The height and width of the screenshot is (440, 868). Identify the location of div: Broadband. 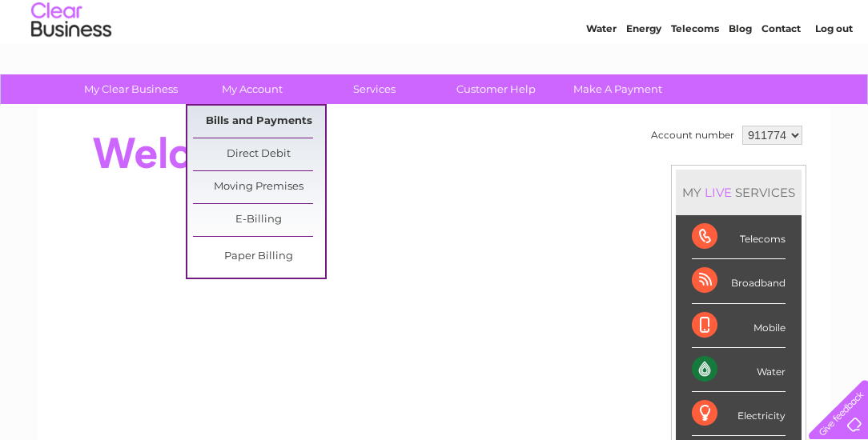
(739, 281).